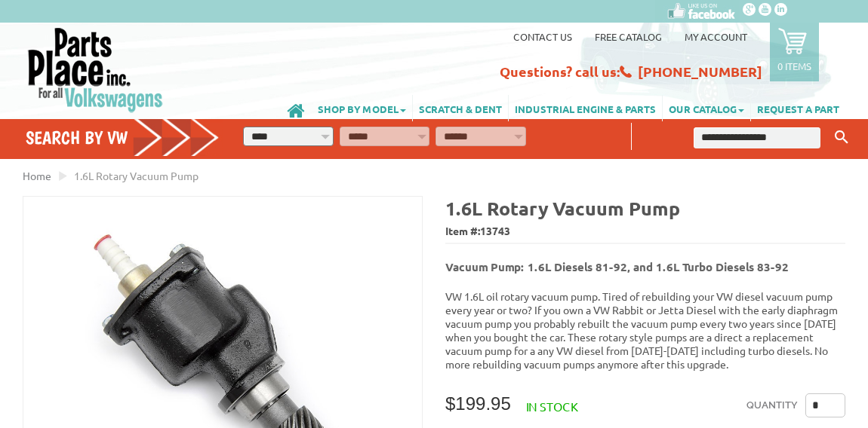 This screenshot has width=868, height=428. Describe the element at coordinates (543, 36) in the screenshot. I see `a: Contact us` at that location.